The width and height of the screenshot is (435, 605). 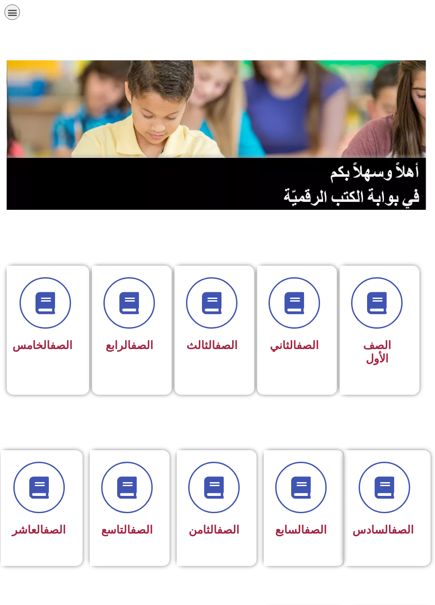 What do you see at coordinates (301, 530) in the screenshot?
I see `span: السابع` at bounding box center [301, 530].